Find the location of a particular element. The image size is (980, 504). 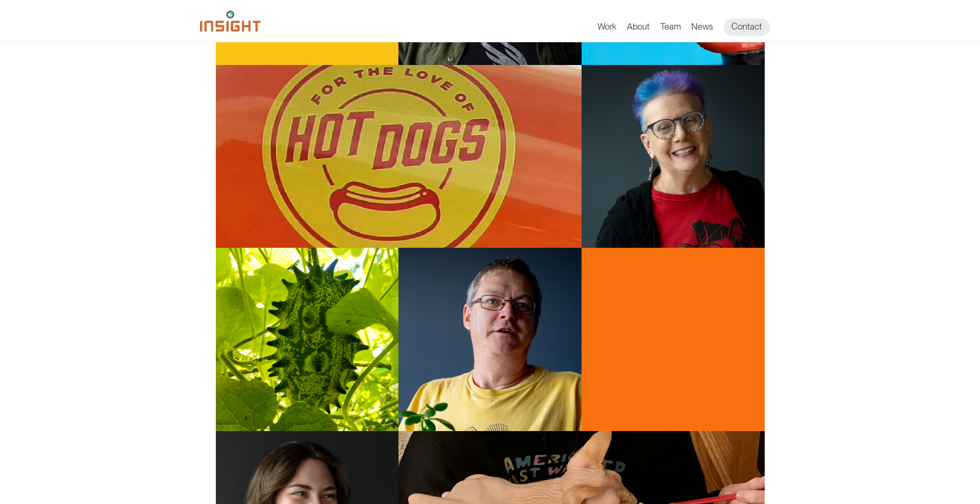

a: About is located at coordinates (638, 28).